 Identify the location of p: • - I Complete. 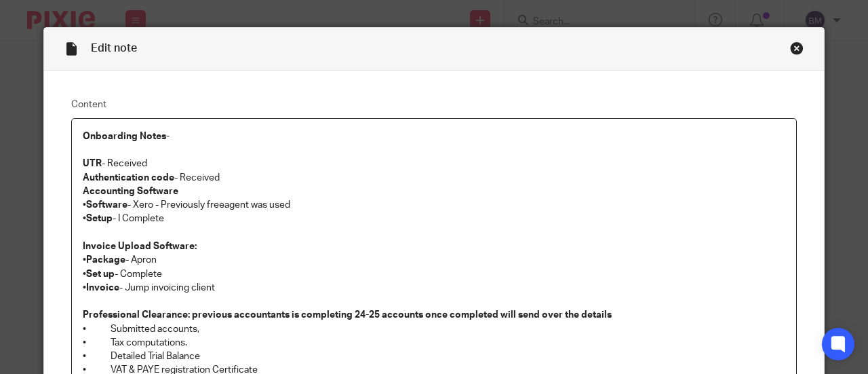
(434, 219).